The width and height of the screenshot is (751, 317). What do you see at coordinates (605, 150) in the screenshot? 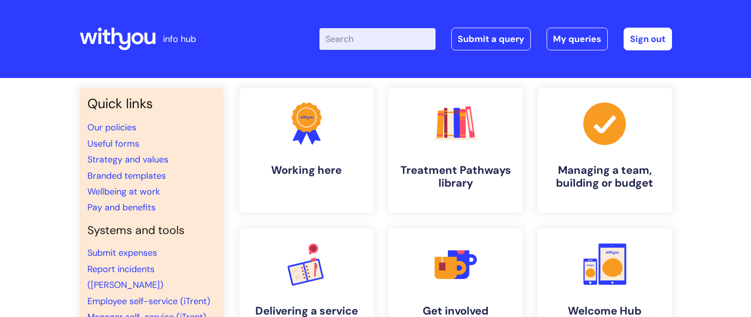
I see `a: Managing a team, building or budget` at bounding box center [605, 150].